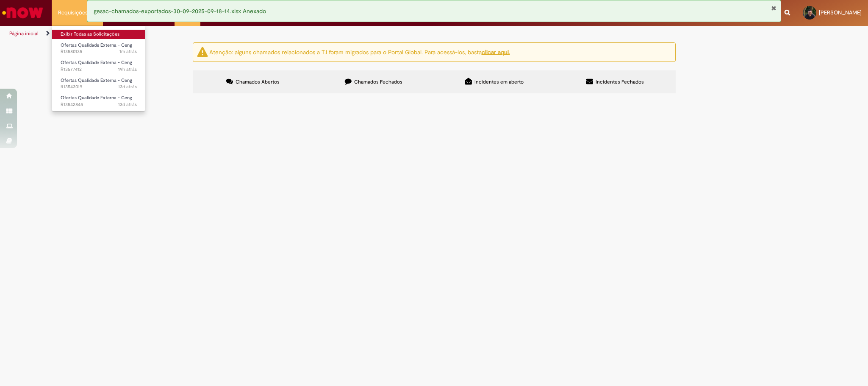 This screenshot has height=386, width=868. I want to click on time: 30/09/2025 09:34:02, so click(128, 51).